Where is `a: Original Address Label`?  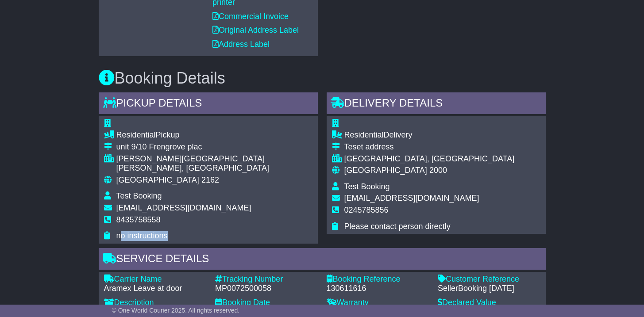
a: Original Address Label is located at coordinates (255, 30).